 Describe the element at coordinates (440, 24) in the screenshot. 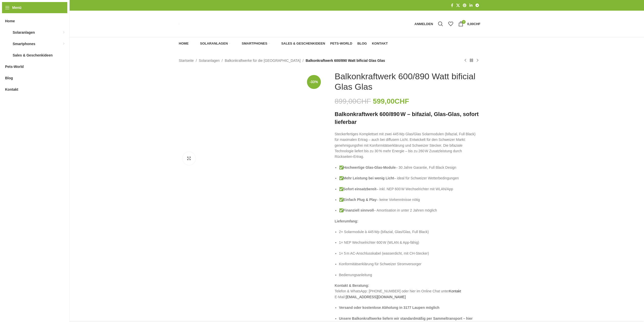

I see `a: Suche` at that location.